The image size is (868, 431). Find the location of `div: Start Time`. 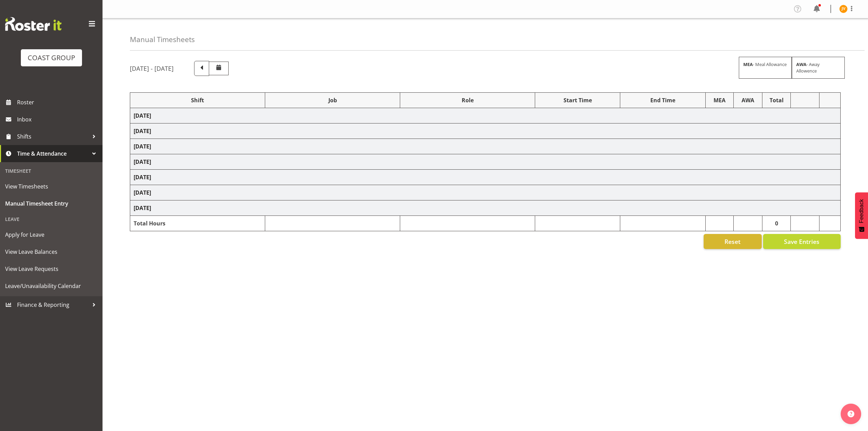

div: Start Time is located at coordinates (578, 100).